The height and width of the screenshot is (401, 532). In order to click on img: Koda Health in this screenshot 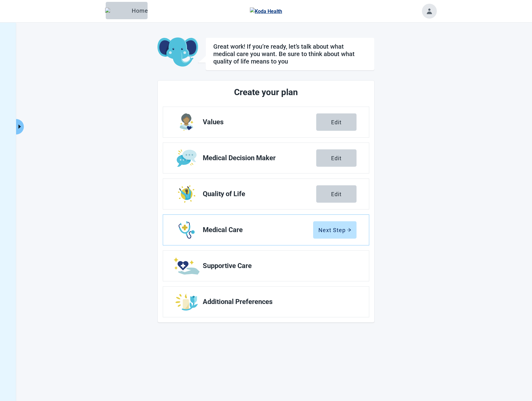, I will do `click(266, 11)`.